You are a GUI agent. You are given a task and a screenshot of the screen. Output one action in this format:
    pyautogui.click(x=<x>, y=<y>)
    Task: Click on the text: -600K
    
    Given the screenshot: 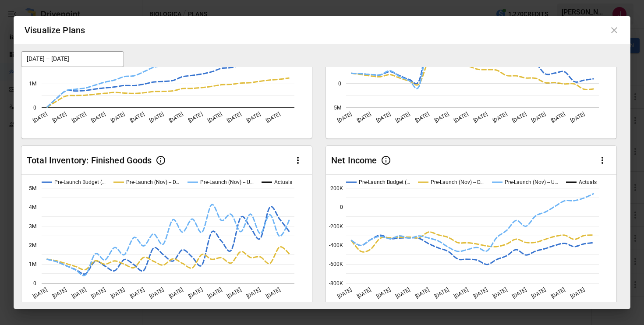 What is the action you would take?
    pyautogui.click(x=336, y=265)
    